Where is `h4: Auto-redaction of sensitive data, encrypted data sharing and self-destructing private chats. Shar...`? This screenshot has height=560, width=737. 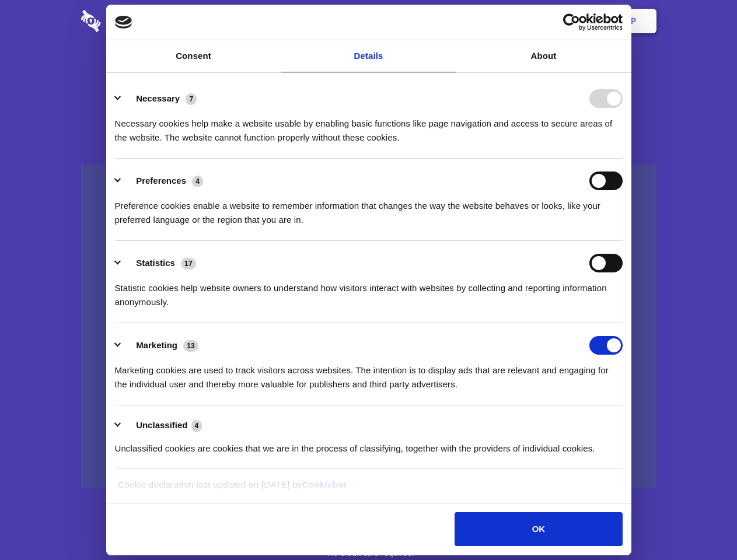 h4: Auto-redaction of sensitive data, encrypted data sharing and self-destructing private chats. Shar... is located at coordinates (368, 126).